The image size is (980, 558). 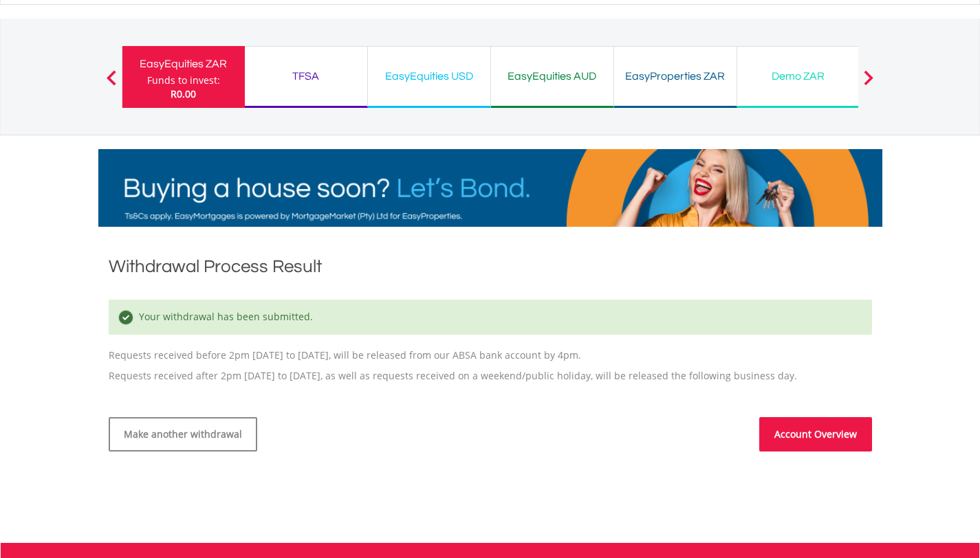 What do you see at coordinates (183, 435) in the screenshot?
I see `a: Make another withdrawal` at bounding box center [183, 435].